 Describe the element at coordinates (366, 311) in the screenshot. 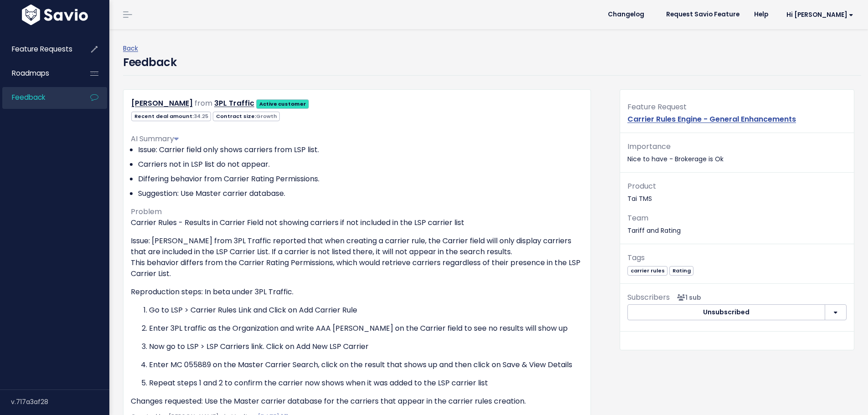

I see `p: Go to LSP > Carrier Rules Link and Click on Add Carrier Rule` at that location.